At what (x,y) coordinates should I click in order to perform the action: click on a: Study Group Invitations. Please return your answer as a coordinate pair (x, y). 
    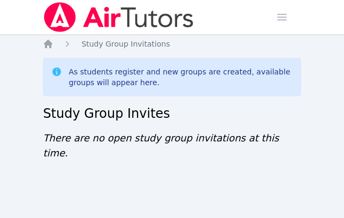
    Looking at the image, I should click on (125, 44).